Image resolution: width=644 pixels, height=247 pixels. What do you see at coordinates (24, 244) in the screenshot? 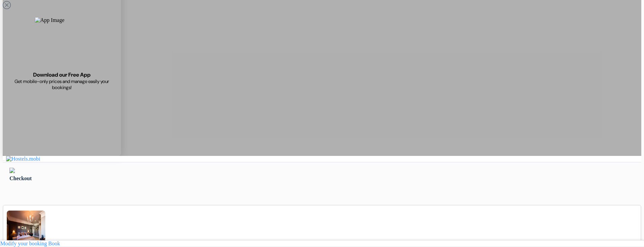
I see `a: Modify your booking` at bounding box center [24, 244].